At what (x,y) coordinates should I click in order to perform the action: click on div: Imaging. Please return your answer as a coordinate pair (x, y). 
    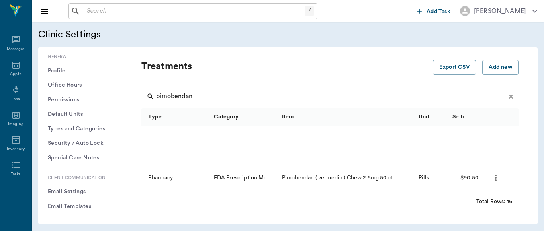
    Looking at the image, I should click on (16, 124).